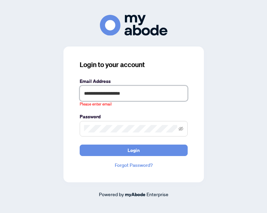 This screenshot has width=267, height=213. Describe the element at coordinates (134, 165) in the screenshot. I see `a: Forgot Password?` at that location.